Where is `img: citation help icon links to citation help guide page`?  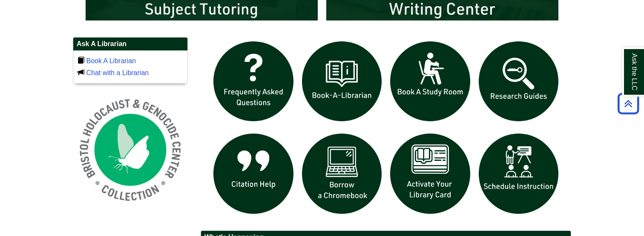 img: citation help icon links to citation help guide page is located at coordinates (254, 174).